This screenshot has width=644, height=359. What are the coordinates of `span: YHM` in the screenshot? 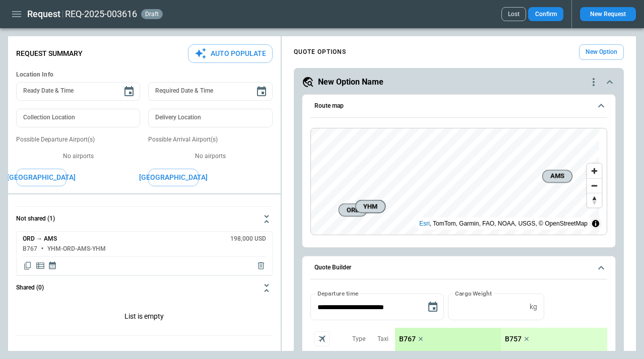 It's located at (370, 207).